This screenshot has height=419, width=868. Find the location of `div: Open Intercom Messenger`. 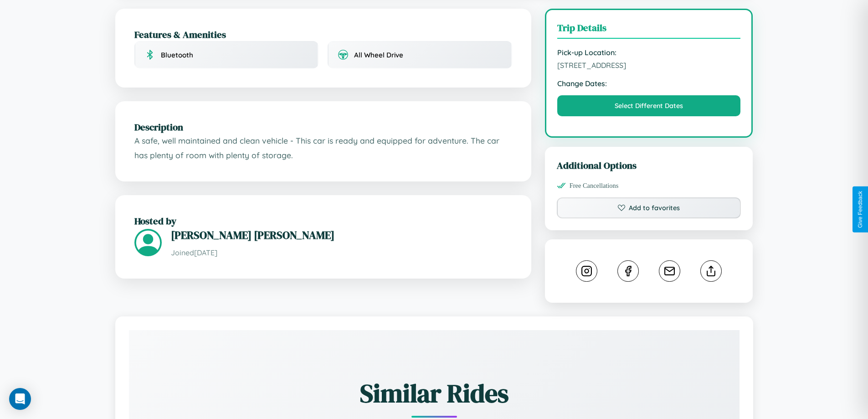

div: Open Intercom Messenger is located at coordinates (20, 399).